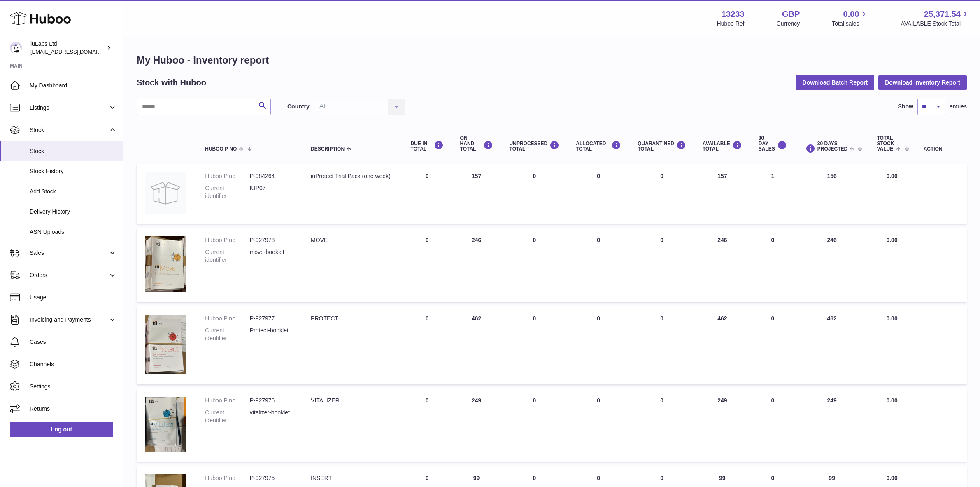  What do you see at coordinates (958, 106) in the screenshot?
I see `span: entries` at bounding box center [958, 106].